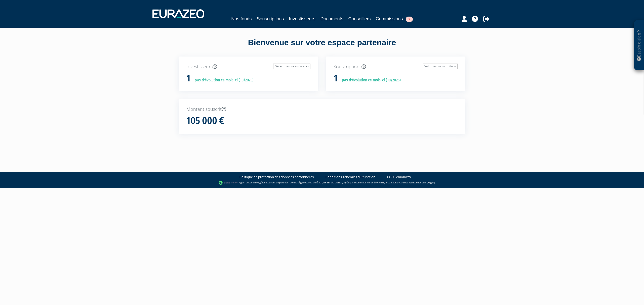  Describe the element at coordinates (255, 182) in the screenshot. I see `a: Lemonway` at that location.